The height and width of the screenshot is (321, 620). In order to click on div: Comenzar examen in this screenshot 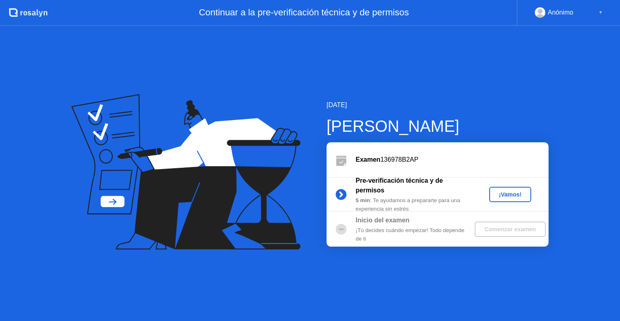, I will do `click(510, 229)`.